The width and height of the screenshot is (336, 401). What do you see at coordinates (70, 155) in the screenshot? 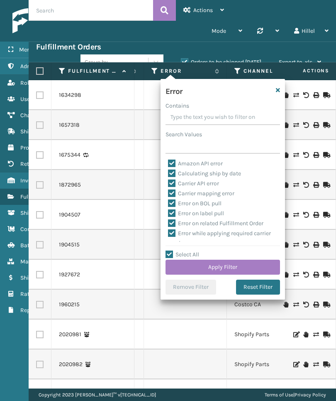
I see `a: 1675344` at bounding box center [70, 155].